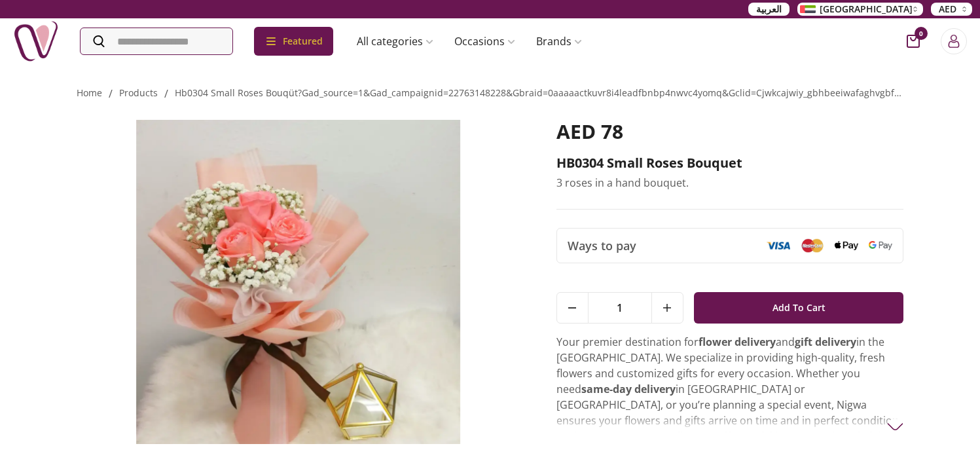 The image size is (980, 465). Describe the element at coordinates (298, 282) in the screenshot. I see `img: HB0304 Small Roses Bouquet` at that location.